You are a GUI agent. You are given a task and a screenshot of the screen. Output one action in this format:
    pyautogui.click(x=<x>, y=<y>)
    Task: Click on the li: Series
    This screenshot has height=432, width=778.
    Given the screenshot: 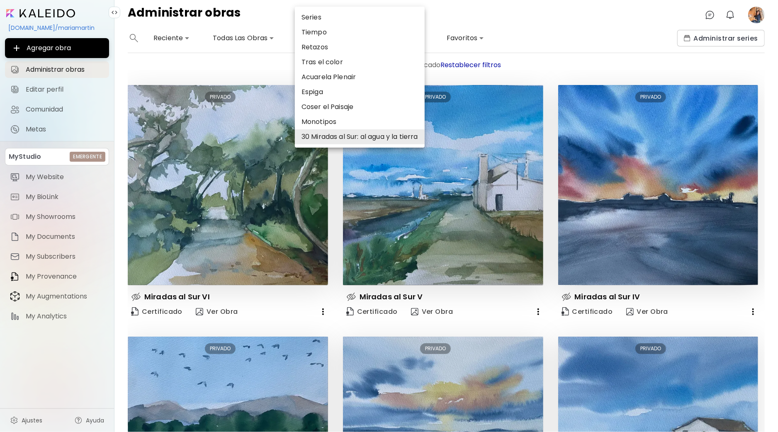 What is the action you would take?
    pyautogui.click(x=359, y=17)
    